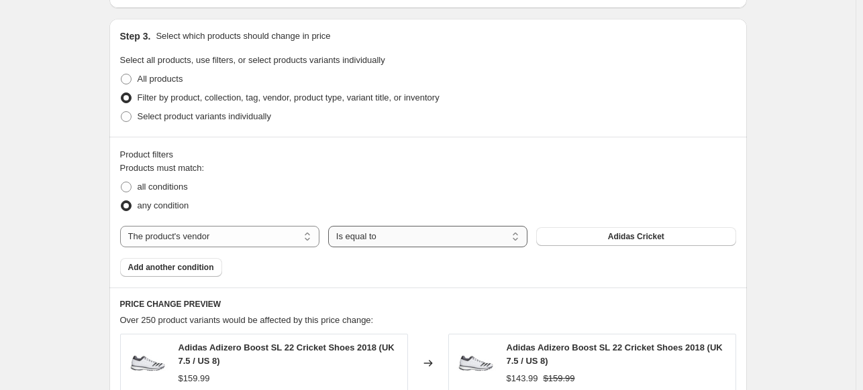 Image resolution: width=863 pixels, height=390 pixels. I want to click on span: Over 250 product variants would be affected by this price change:, so click(247, 320).